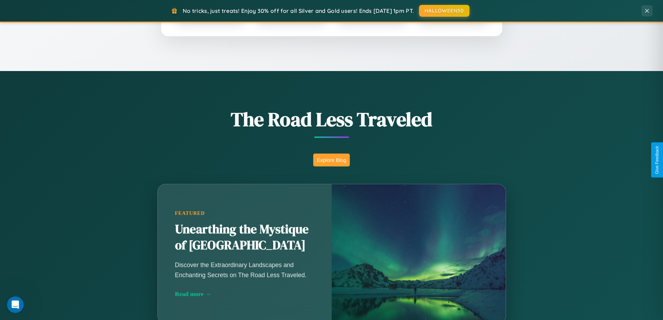 The height and width of the screenshot is (320, 663). I want to click on div: Give Feedback, so click(657, 160).